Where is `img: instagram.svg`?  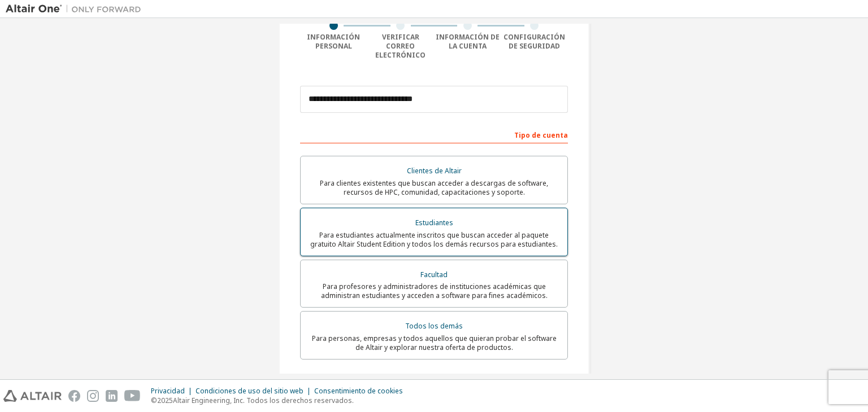
img: instagram.svg is located at coordinates (92, 396).